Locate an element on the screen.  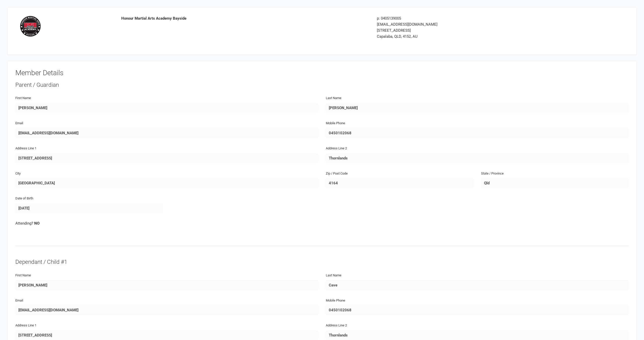
div: Dependant / Child #1 is located at coordinates (322, 262).